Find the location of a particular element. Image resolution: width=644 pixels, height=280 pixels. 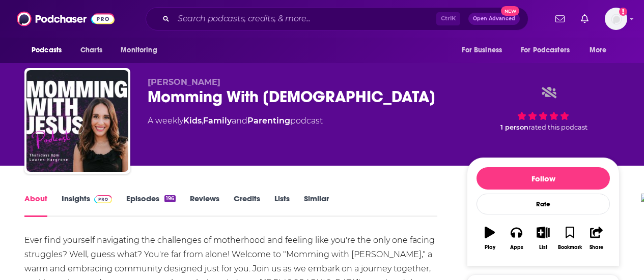

a: Reviews is located at coordinates (205, 205).